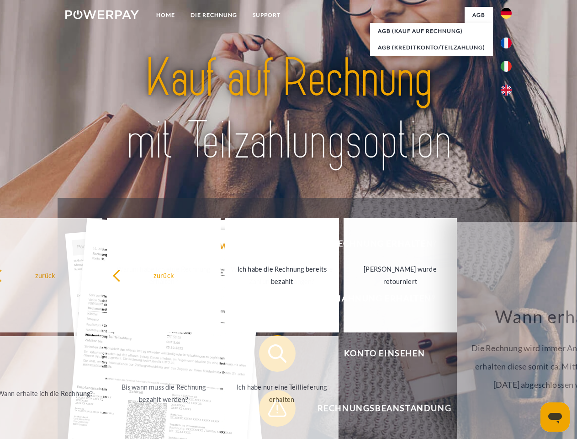 Image resolution: width=577 pixels, height=439 pixels. I want to click on img: de, so click(506, 13).